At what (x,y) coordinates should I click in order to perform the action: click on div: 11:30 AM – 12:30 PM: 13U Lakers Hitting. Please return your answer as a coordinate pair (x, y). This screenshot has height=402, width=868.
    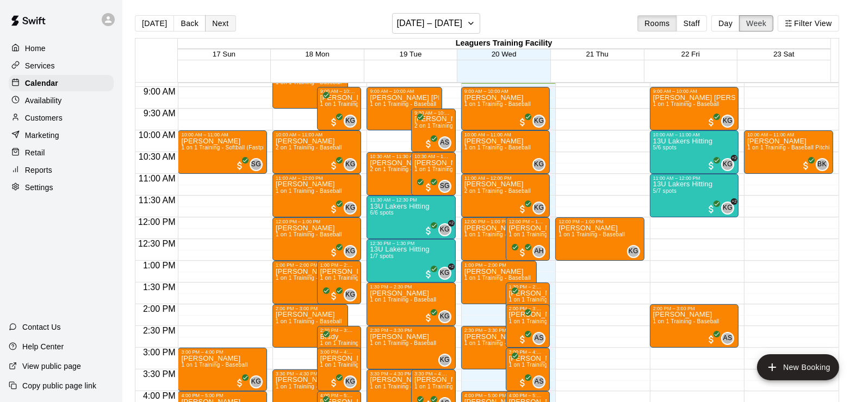
    Looking at the image, I should click on (411, 217).